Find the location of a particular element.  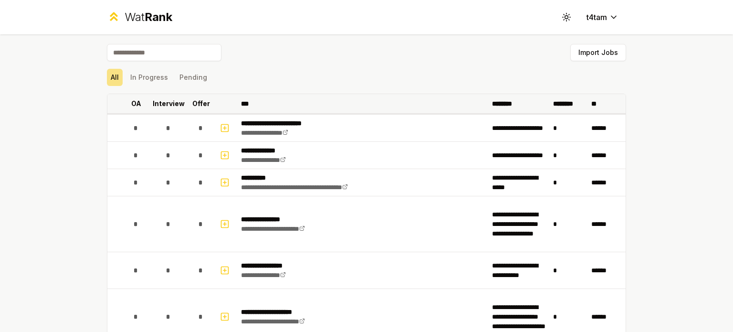

button: Pending is located at coordinates (193, 77).